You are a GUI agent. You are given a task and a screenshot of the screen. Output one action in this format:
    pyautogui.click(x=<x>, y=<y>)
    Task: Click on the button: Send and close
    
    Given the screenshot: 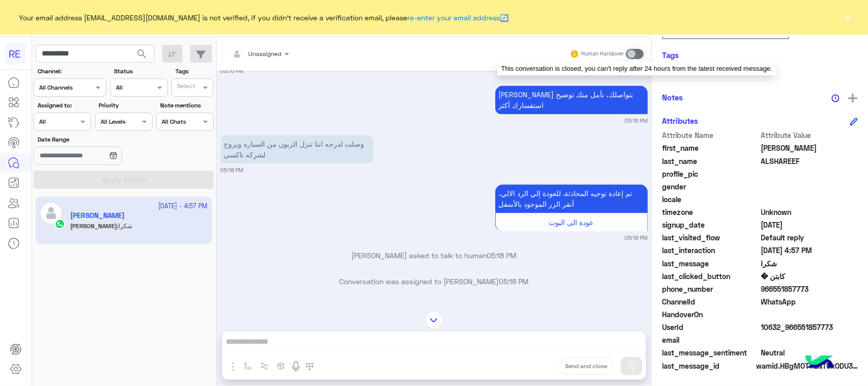 What is the action you would take?
    pyautogui.click(x=587, y=366)
    